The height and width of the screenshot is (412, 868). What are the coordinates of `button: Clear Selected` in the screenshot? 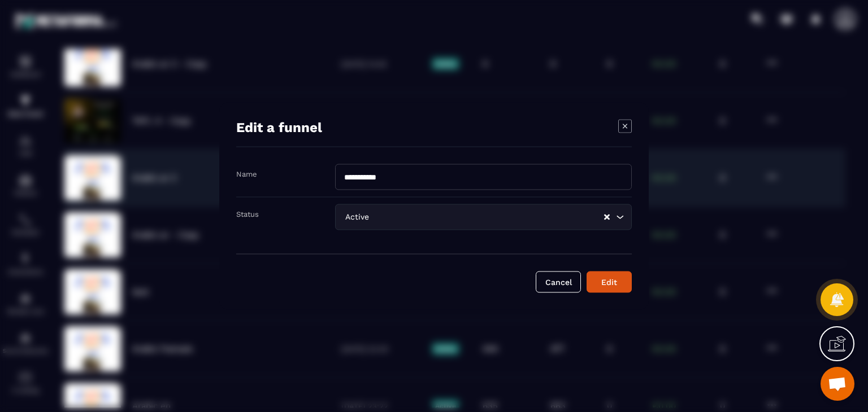 It's located at (607, 217).